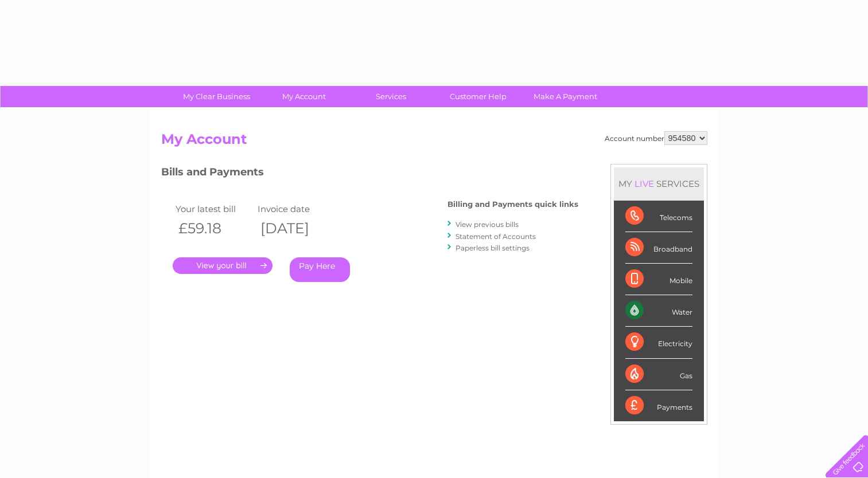 The image size is (868, 478). Describe the element at coordinates (513, 204) in the screenshot. I see `h4: Billing and Payments quick links` at that location.